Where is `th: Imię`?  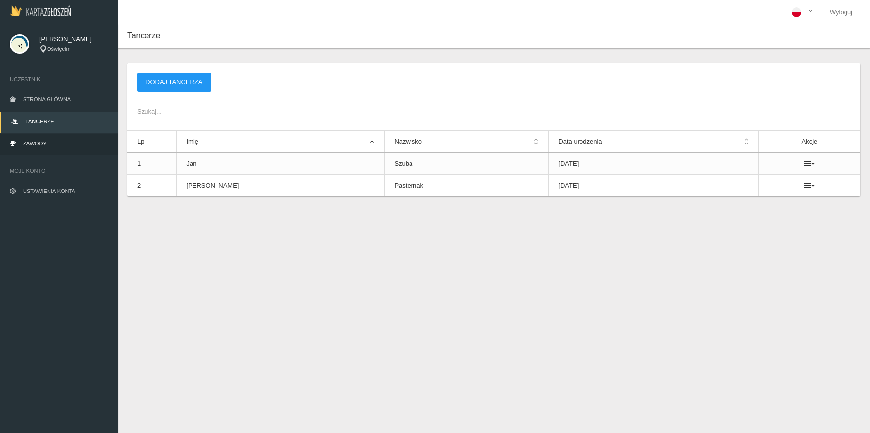 th: Imię is located at coordinates (280, 142).